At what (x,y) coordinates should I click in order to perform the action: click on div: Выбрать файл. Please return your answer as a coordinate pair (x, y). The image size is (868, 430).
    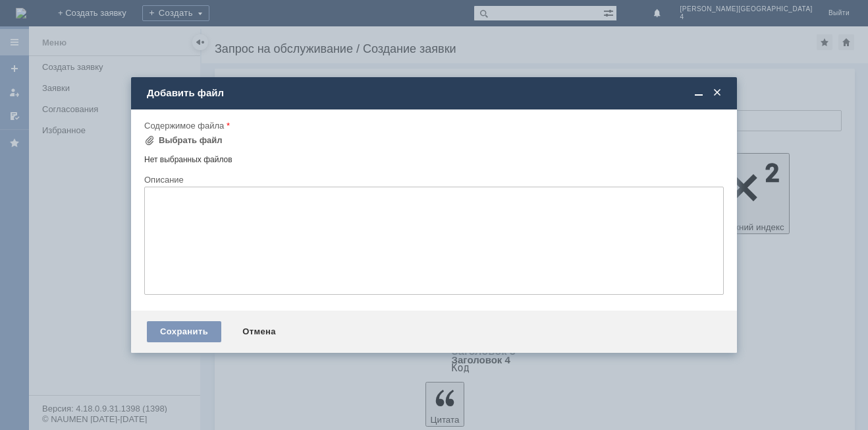
    Looking at the image, I should click on (190, 141).